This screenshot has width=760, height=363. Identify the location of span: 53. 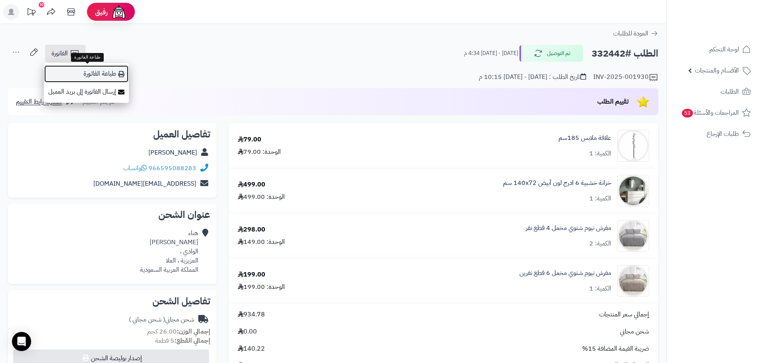
(687, 113).